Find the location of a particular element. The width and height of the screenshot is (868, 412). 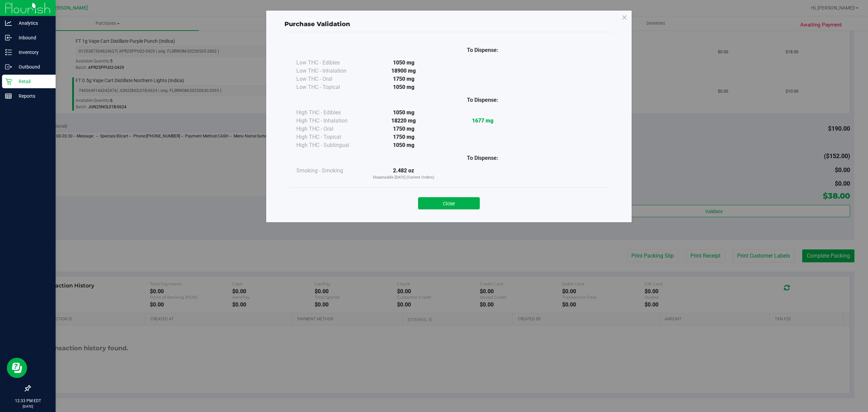

div: High THC - Topical is located at coordinates (330, 137).